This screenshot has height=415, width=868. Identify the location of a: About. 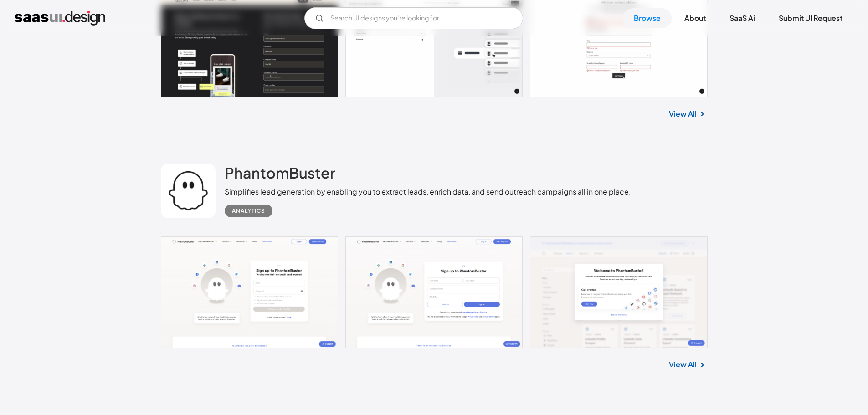
(695, 18).